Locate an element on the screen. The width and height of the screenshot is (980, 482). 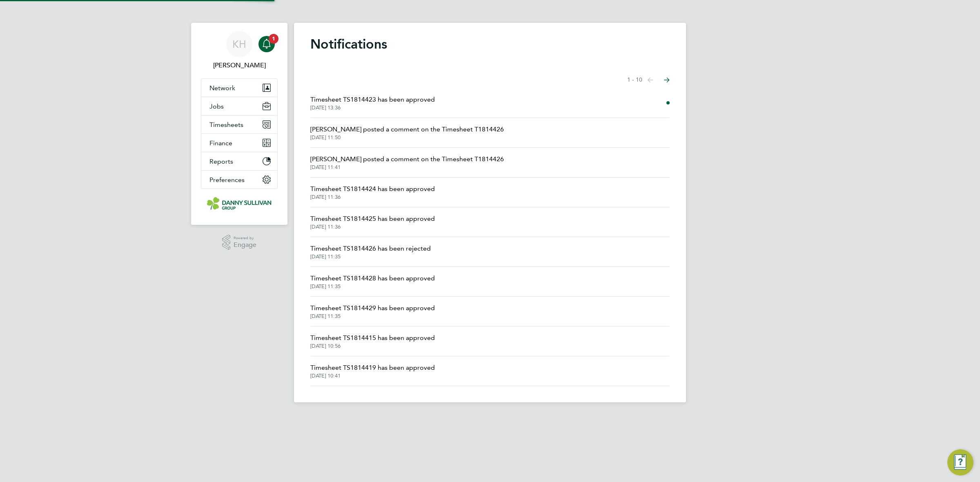
span: Finance is located at coordinates (221, 143).